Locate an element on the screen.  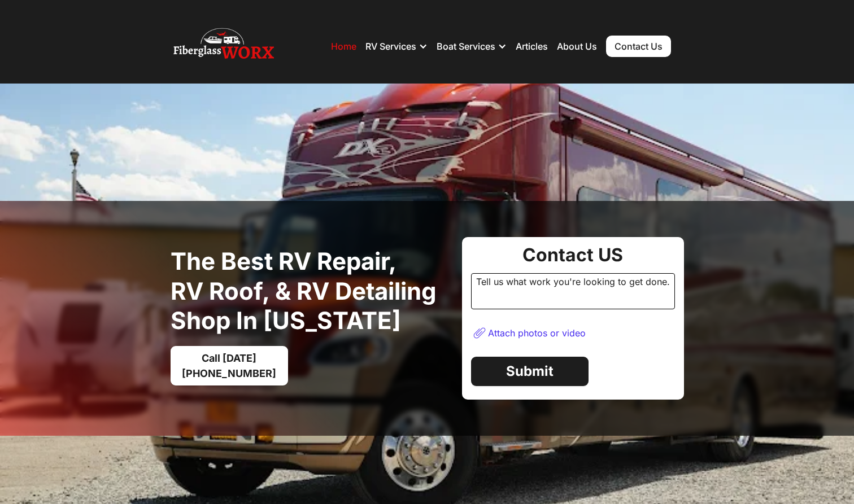
div: Contact US is located at coordinates (573, 255).